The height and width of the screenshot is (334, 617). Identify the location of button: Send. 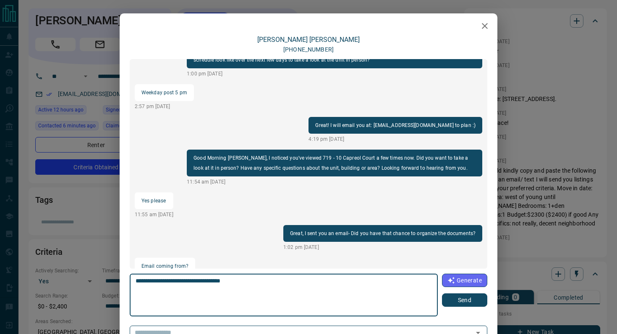
(465, 300).